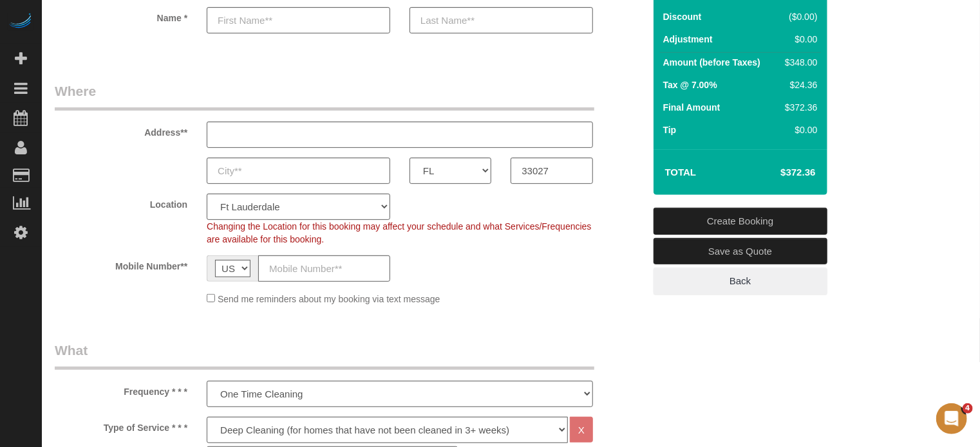  I want to click on label: Tax @ 7.00%, so click(690, 85).